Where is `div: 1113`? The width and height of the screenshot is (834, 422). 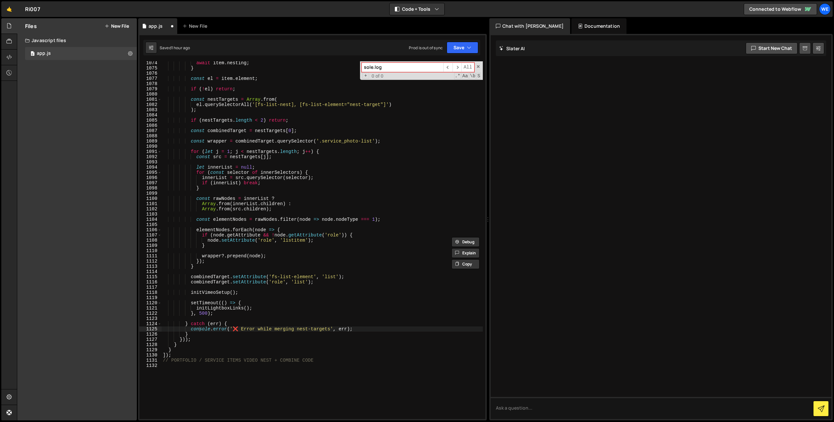 div: 1113 is located at coordinates (151, 266).